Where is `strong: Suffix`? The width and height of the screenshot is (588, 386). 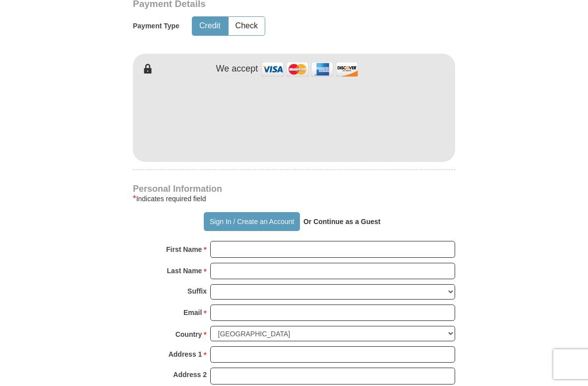
strong: Suffix is located at coordinates (197, 291).